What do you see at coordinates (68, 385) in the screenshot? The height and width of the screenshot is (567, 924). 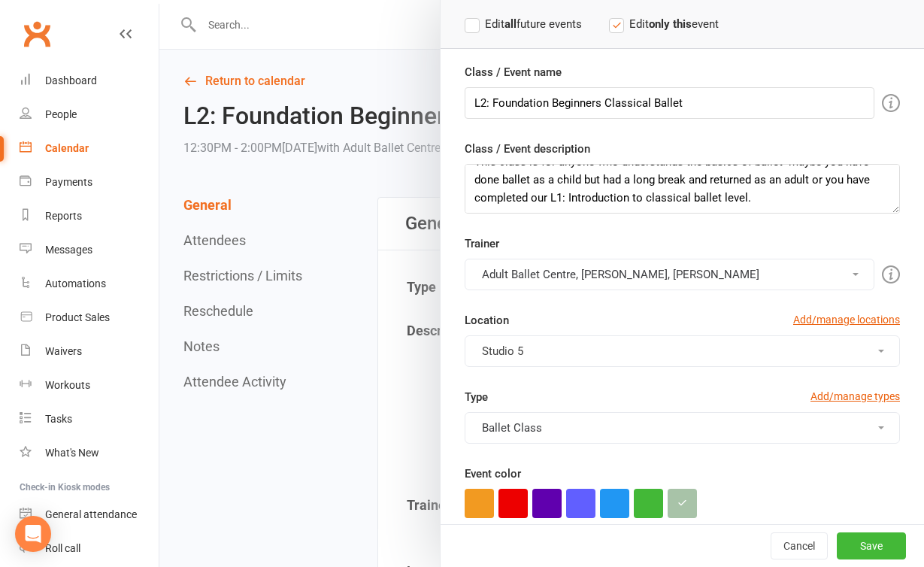 I see `div: Workouts` at bounding box center [68, 385].